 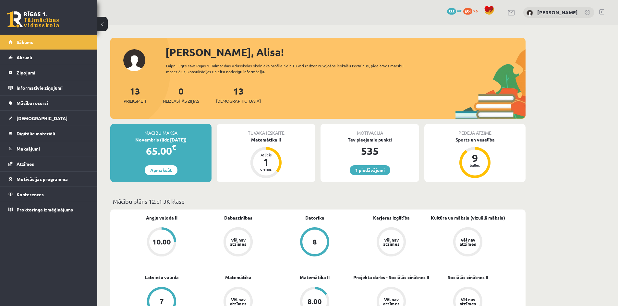 What do you see at coordinates (53, 88) in the screenshot?
I see `legend: Informatīvie ziņojumi` at bounding box center [53, 88].